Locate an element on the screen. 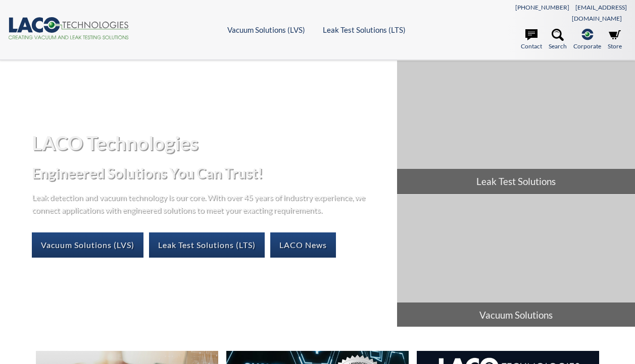  span: Corporate is located at coordinates (587, 46).